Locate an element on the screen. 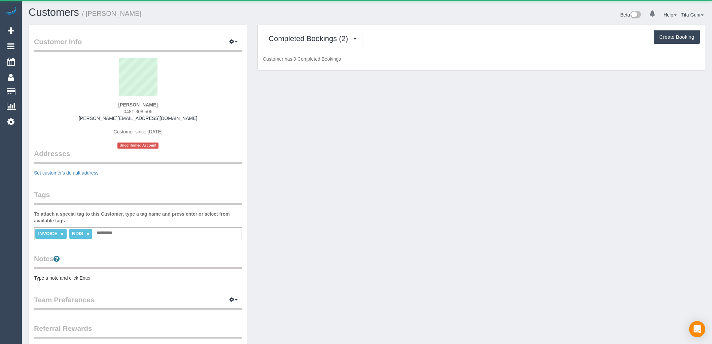 Image resolution: width=712 pixels, height=344 pixels. a: Customers is located at coordinates (54, 12).